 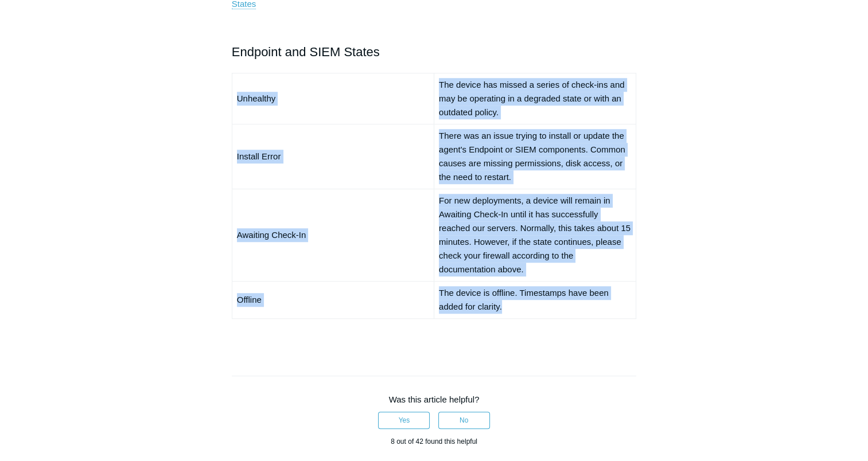 What do you see at coordinates (332, 300) in the screenshot?
I see `td: Offline` at bounding box center [332, 300].